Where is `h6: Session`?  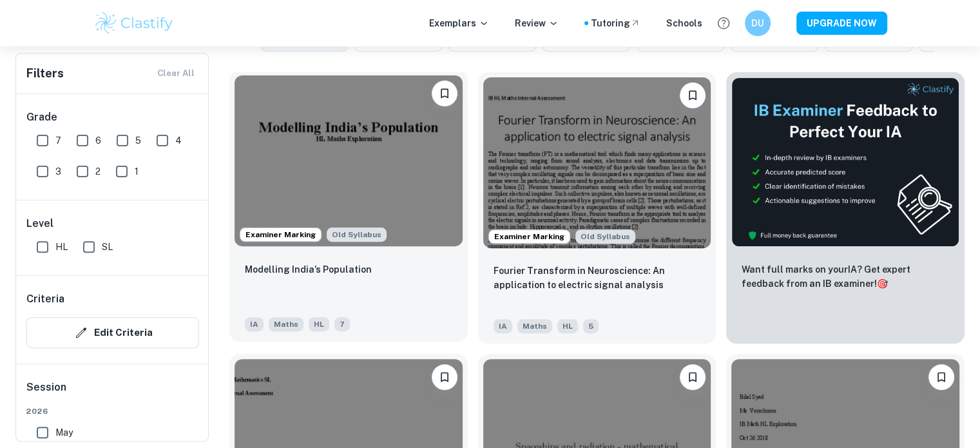
h6: Session is located at coordinates (112, 392).